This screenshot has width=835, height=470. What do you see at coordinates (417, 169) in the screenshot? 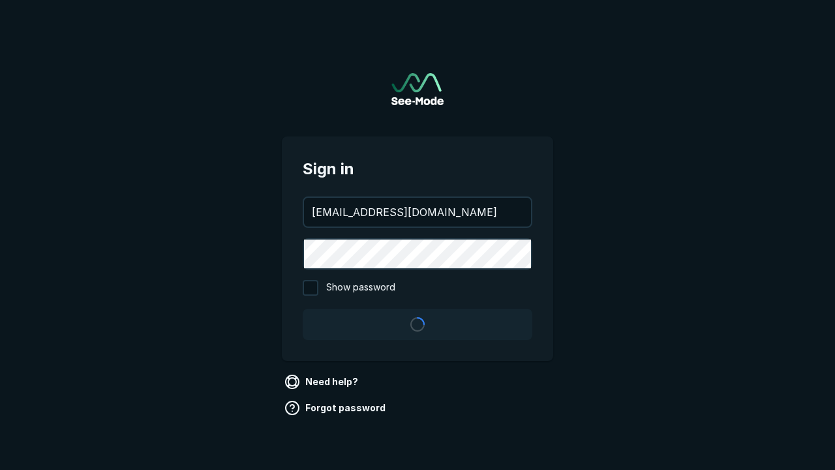
I see `span: Sign in` at bounding box center [417, 169].